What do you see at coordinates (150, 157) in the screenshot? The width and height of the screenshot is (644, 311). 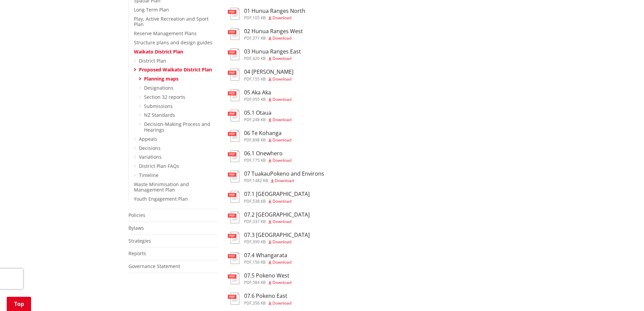 I see `a: Variations` at bounding box center [150, 157].